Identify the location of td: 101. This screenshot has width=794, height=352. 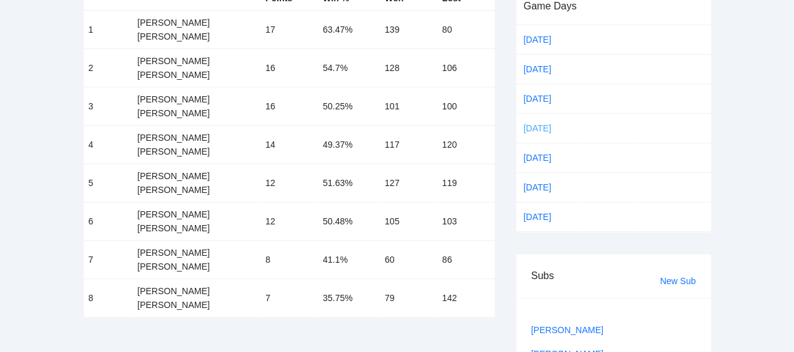
(408, 106).